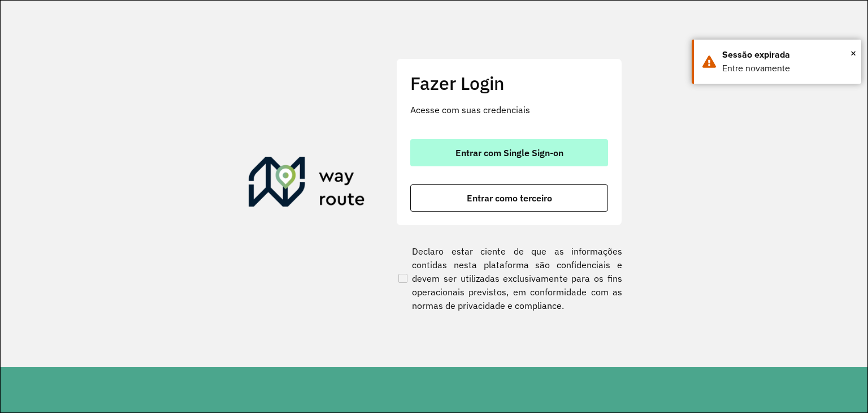  I want to click on img: Roteirizador AmbevTech, so click(307, 184).